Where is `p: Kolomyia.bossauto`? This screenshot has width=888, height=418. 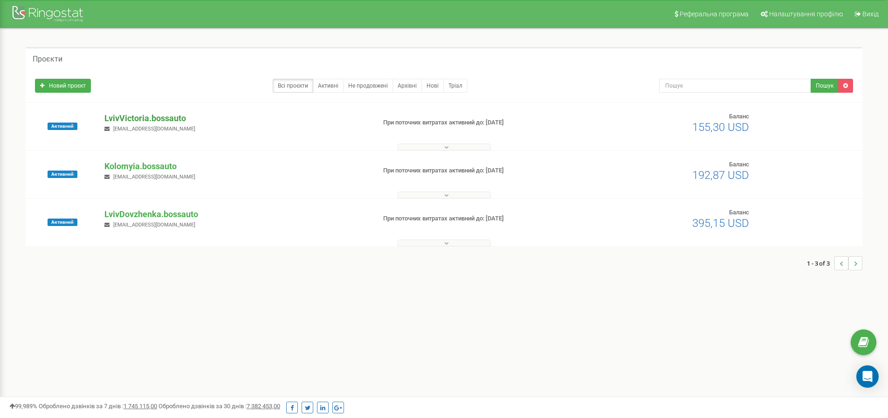
p: Kolomyia.bossauto is located at coordinates (236, 166).